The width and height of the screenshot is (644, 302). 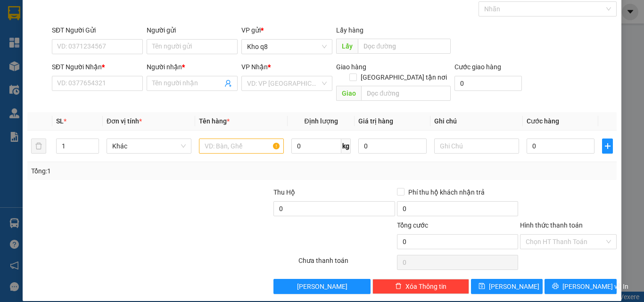 What do you see at coordinates (321, 121) in the screenshot?
I see `span: Định lượng` at bounding box center [321, 121].